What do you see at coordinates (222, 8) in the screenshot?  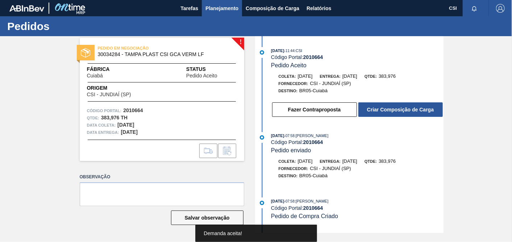 I see `span: Planejamento` at bounding box center [222, 8].